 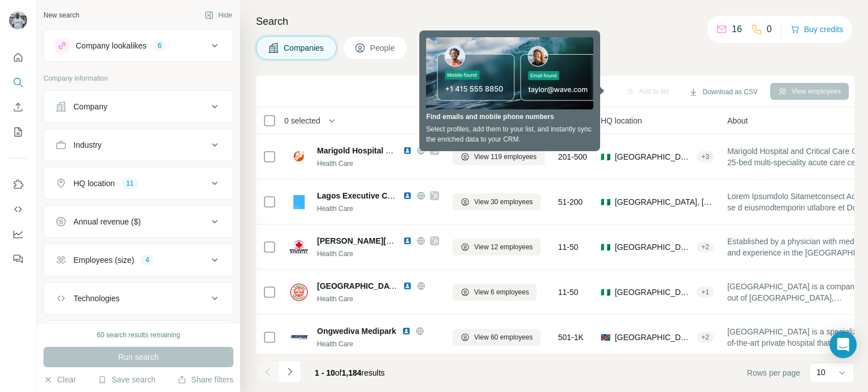 What do you see at coordinates (290, 372) in the screenshot?
I see `button: Navigate to next page` at bounding box center [290, 372].